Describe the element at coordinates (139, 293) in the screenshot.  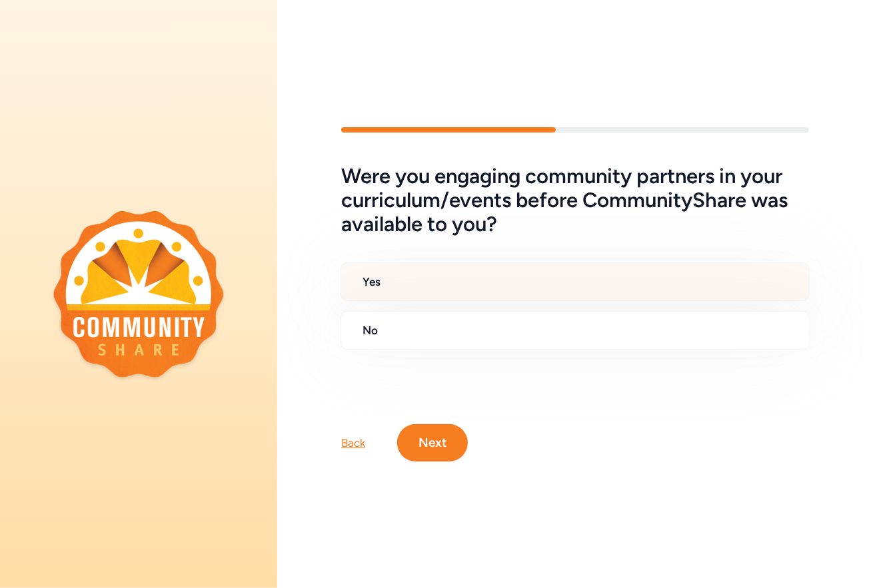
I see `img: logo` at that location.